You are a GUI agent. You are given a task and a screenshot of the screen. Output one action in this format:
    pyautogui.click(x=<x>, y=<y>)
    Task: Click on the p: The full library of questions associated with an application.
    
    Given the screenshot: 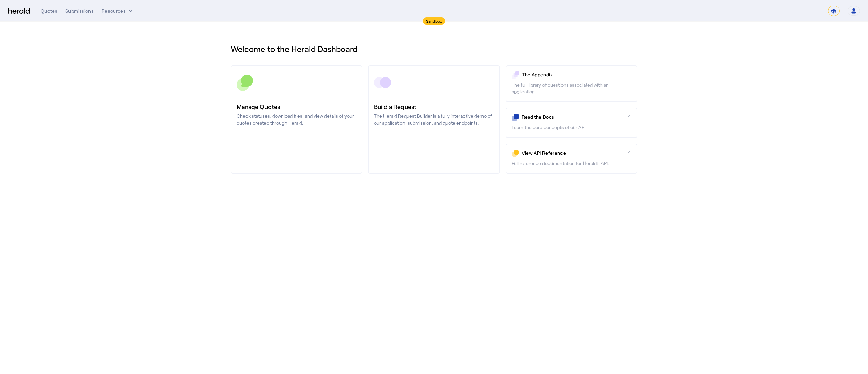 What is the action you would take?
    pyautogui.click(x=572, y=88)
    